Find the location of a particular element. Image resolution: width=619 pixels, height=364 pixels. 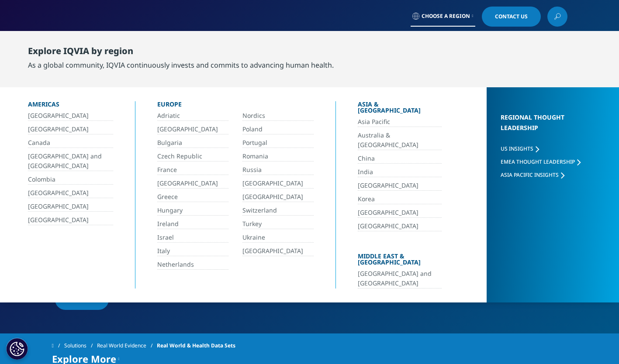

div: Europe is located at coordinates (235, 106).